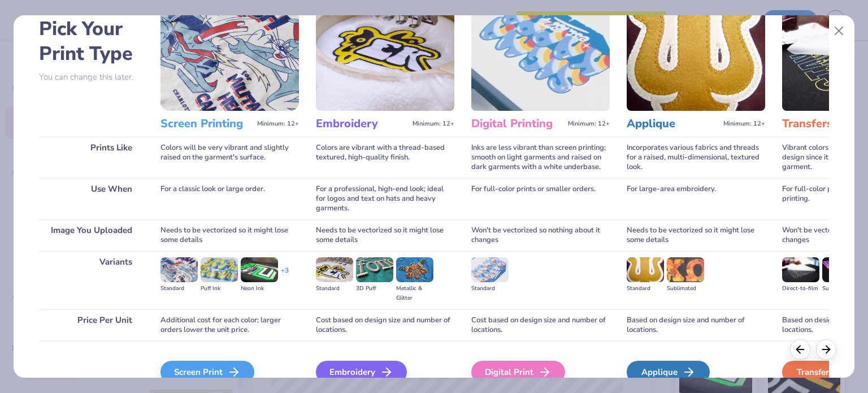 This screenshot has height=393, width=868. What do you see at coordinates (415, 293) in the screenshot?
I see `div: Metallic & Glitter` at bounding box center [415, 293].